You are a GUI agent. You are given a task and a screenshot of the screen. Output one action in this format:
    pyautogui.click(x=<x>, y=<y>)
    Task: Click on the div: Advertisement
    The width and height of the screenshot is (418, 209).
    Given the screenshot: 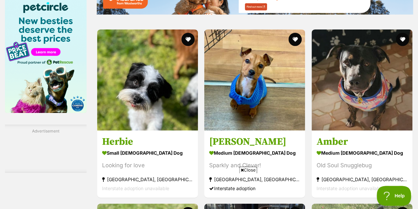 What is the action you would take?
    pyautogui.click(x=46, y=148)
    